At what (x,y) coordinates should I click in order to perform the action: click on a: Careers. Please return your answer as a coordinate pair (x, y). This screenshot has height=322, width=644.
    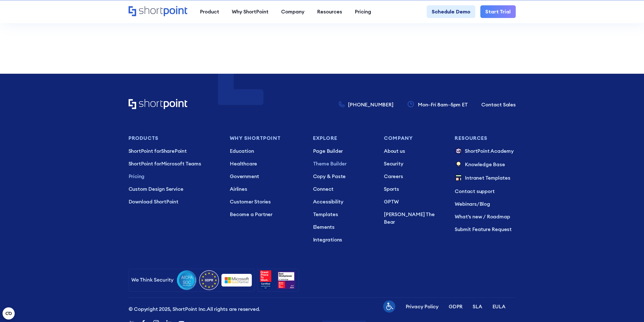
    Looking at the image, I should click on (414, 176).